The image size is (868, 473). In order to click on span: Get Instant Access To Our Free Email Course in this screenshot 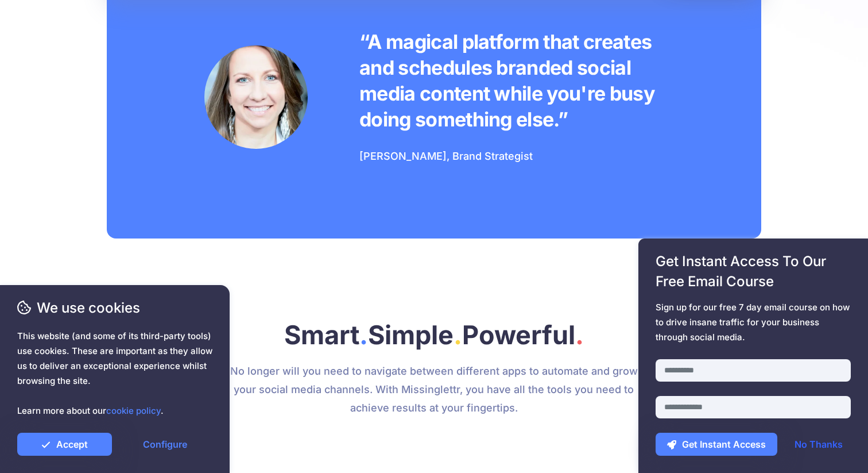, I will do `click(753, 271)`.